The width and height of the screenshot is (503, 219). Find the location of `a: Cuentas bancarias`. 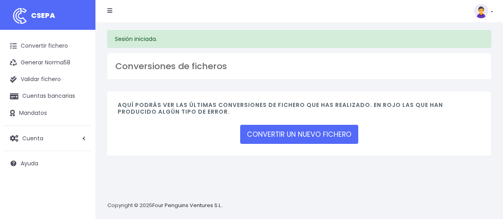

a: Cuentas bancarias is located at coordinates (48, 96).